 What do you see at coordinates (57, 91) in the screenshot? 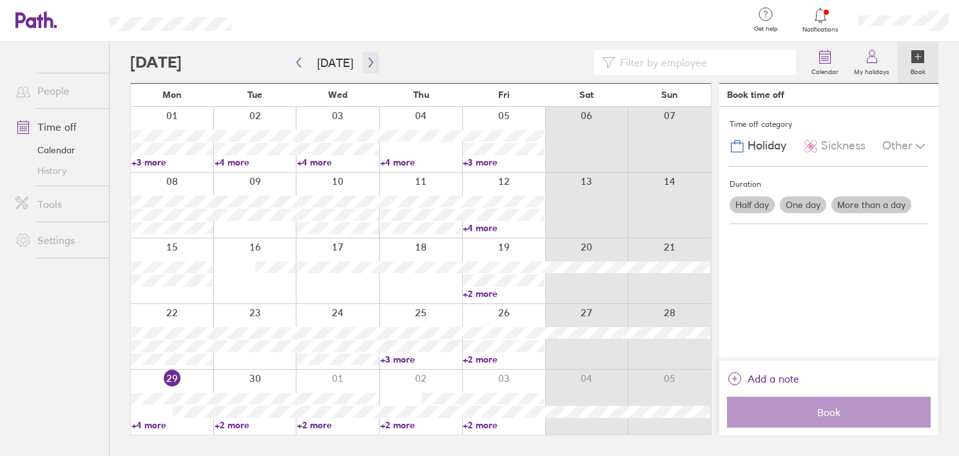
I see `a: People` at bounding box center [57, 91].